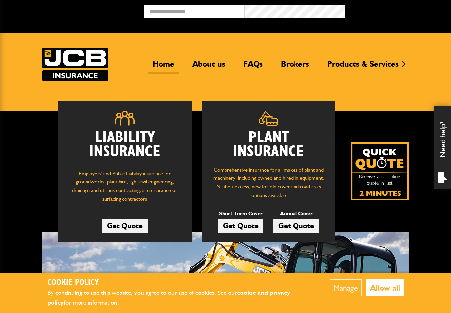 The height and width of the screenshot is (313, 451). I want to click on a: FAQs, so click(253, 67).